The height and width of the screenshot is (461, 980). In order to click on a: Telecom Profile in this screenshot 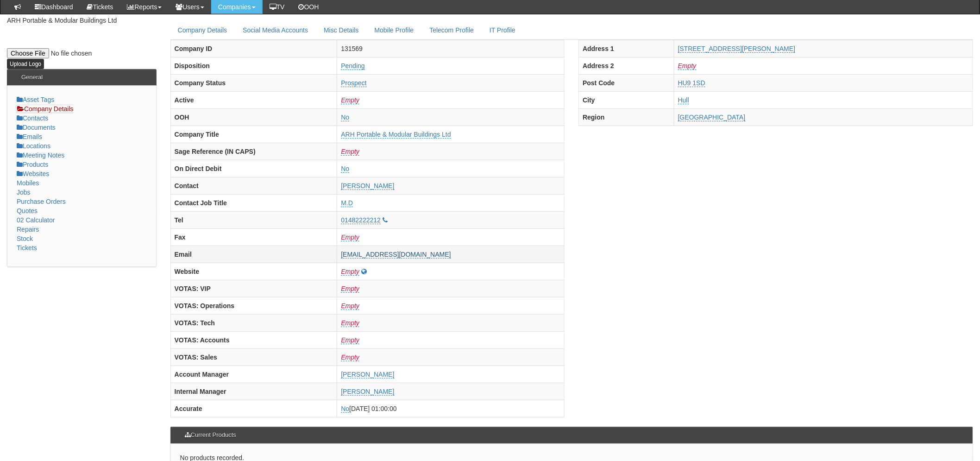, I will do `click(451, 30)`.